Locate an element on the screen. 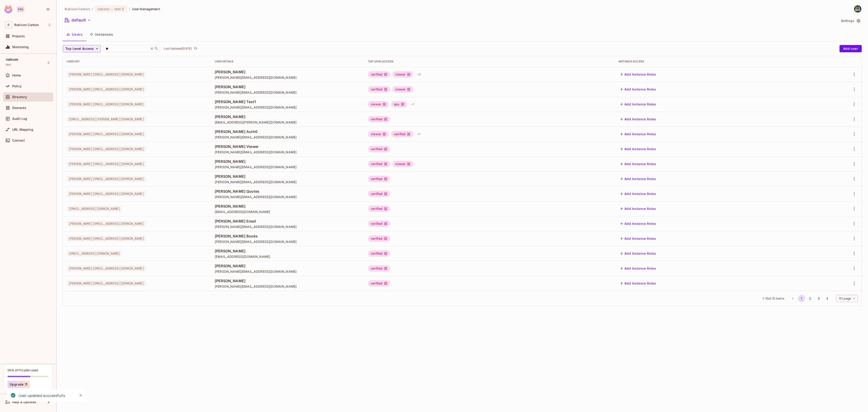  div: Top Level Access is located at coordinates (490, 61).